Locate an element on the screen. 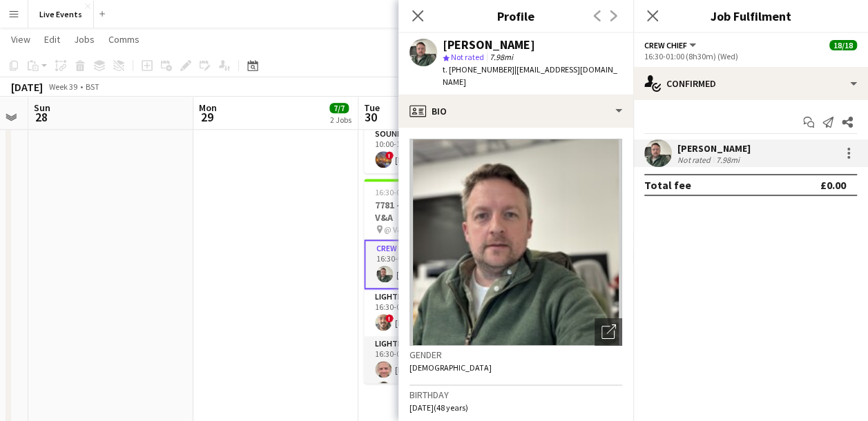  span: View is located at coordinates (21, 40).